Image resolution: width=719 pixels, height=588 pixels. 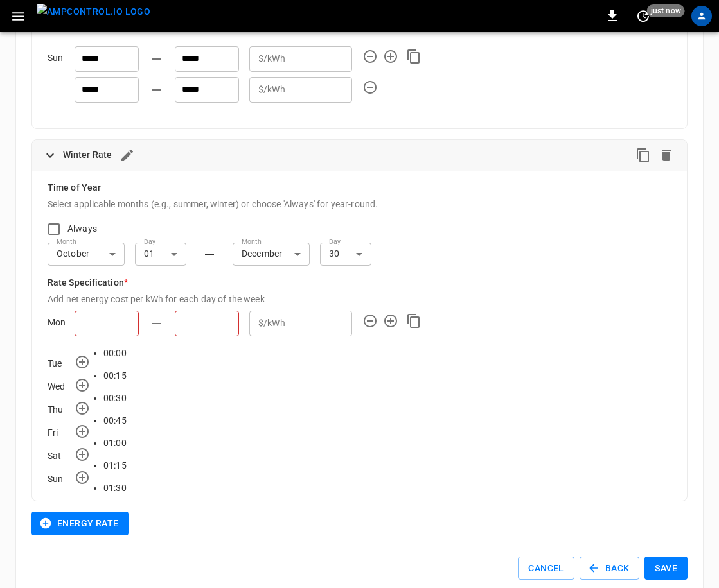 What do you see at coordinates (79, 523) in the screenshot?
I see `button: Energy Rate` at bounding box center [79, 523].